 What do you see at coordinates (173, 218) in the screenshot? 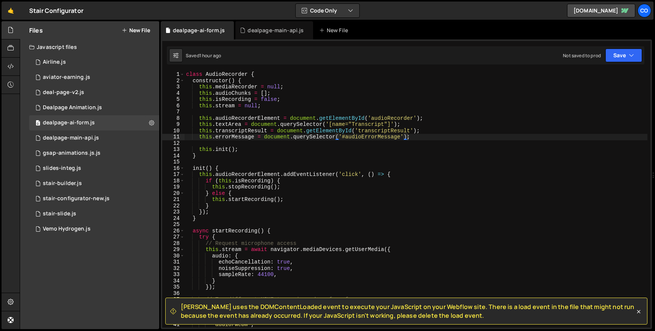
I see `div: 24` at bounding box center [173, 218].